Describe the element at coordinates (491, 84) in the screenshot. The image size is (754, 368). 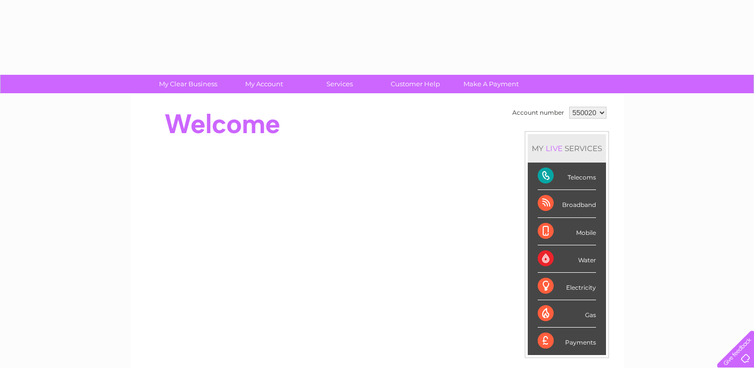
I see `a: Make A Payment` at that location.